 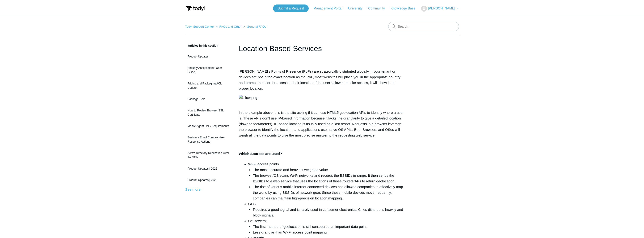 What do you see at coordinates (208, 155) in the screenshot?
I see `a: Active Directory Replication Over the SGN` at bounding box center [208, 155].